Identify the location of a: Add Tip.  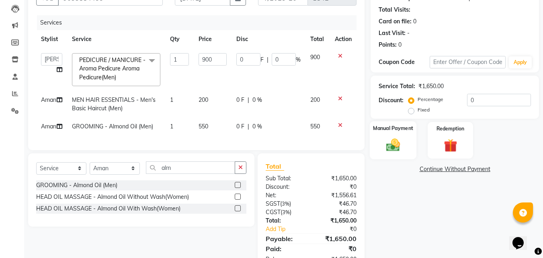
(290, 229).